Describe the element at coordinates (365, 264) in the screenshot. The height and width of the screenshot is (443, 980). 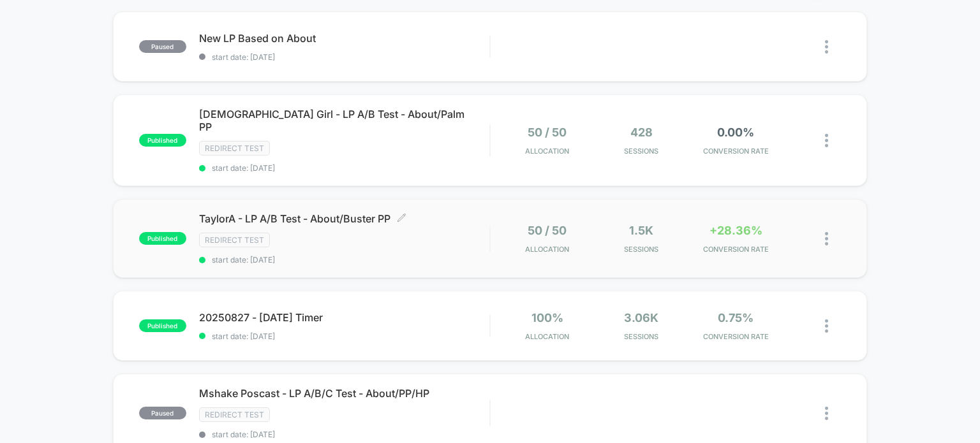
I see `div: Duration` at that location.